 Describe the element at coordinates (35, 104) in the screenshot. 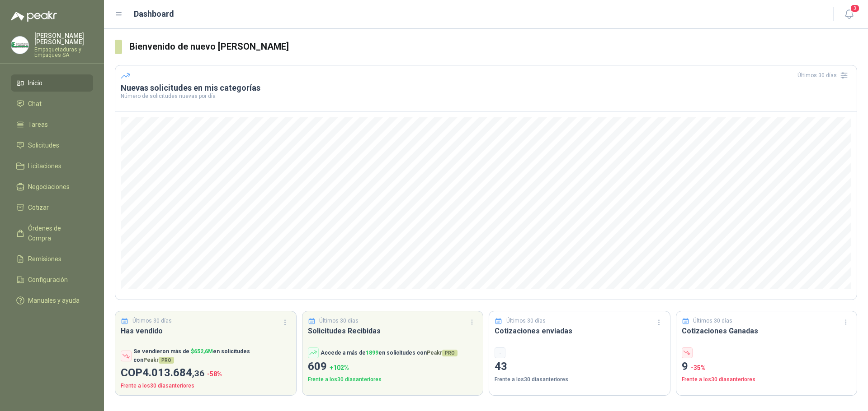

I see `span: Chat` at that location.